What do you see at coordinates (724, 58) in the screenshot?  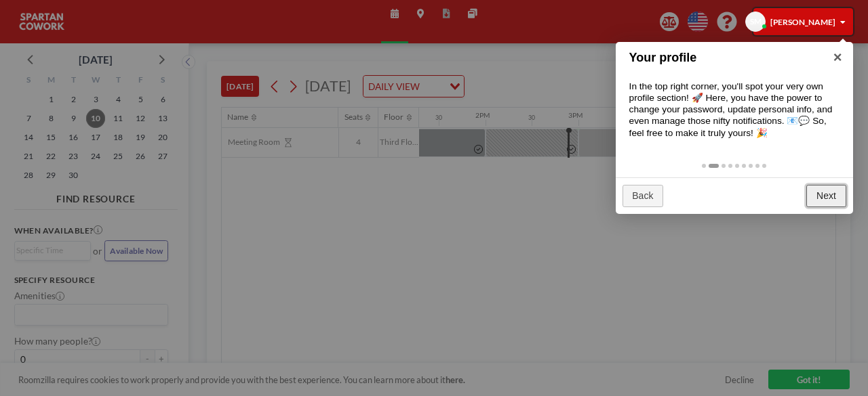 I see `h1: Your profile` at bounding box center [724, 58].